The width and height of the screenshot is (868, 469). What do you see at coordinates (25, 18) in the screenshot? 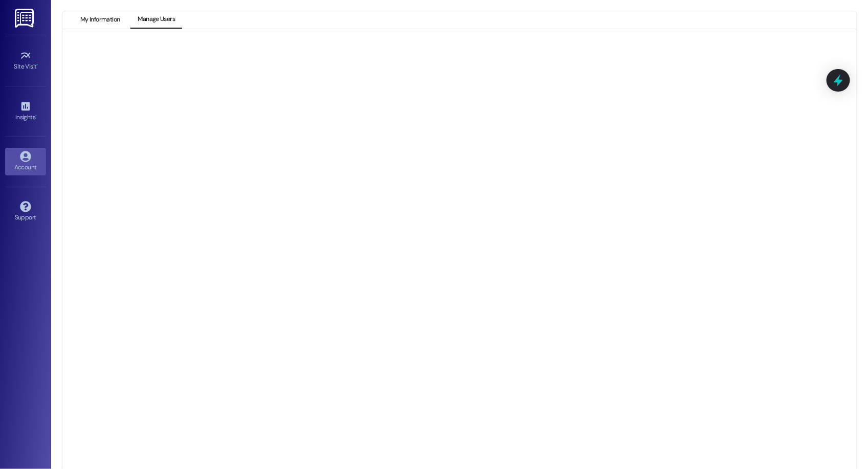
I see `img: ResiDesk Logo` at bounding box center [25, 18].